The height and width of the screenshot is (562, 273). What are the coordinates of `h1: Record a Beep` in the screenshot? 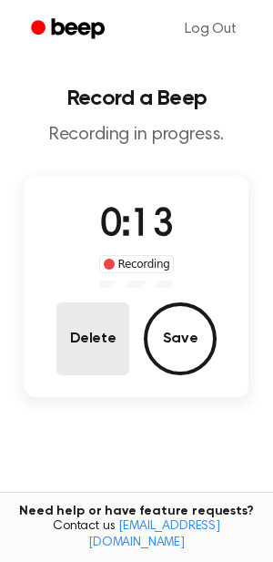 It's located at (137, 98).